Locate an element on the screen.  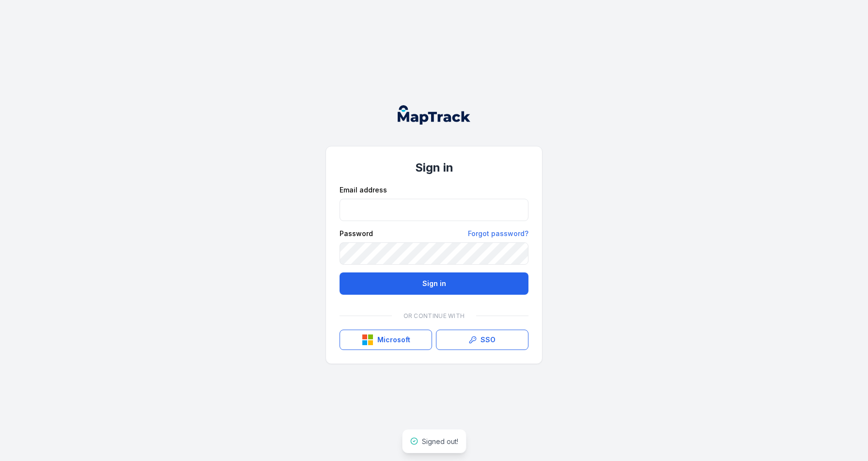
label: Password is located at coordinates (356, 234).